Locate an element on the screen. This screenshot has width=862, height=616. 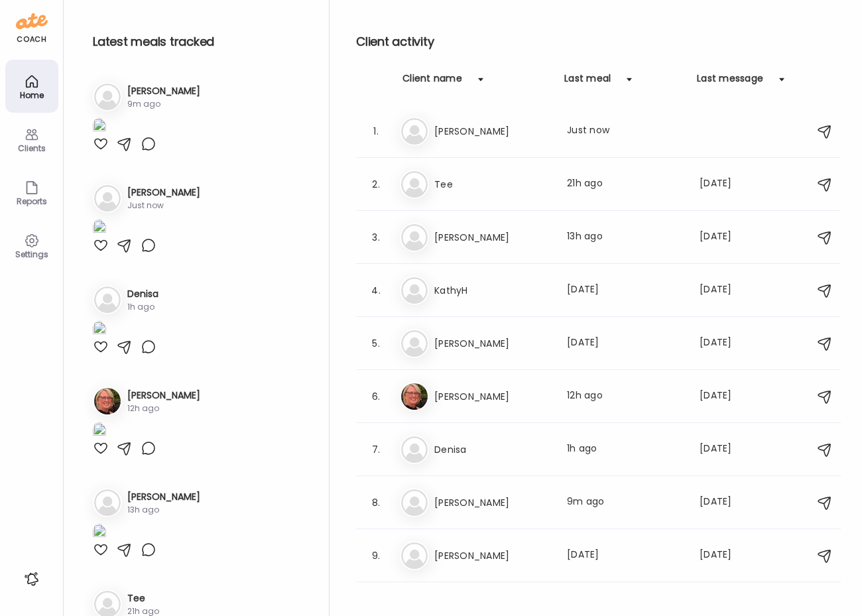
div: coach is located at coordinates (31, 39).